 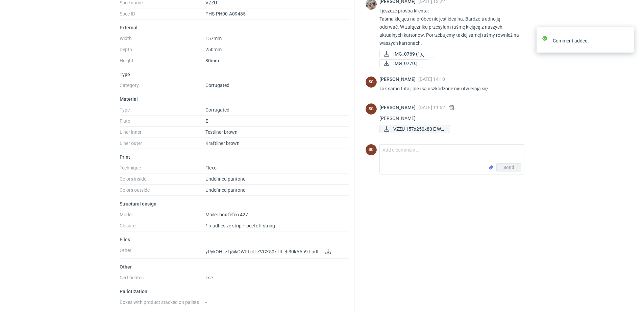 I want to click on dt: Technique, so click(x=163, y=170).